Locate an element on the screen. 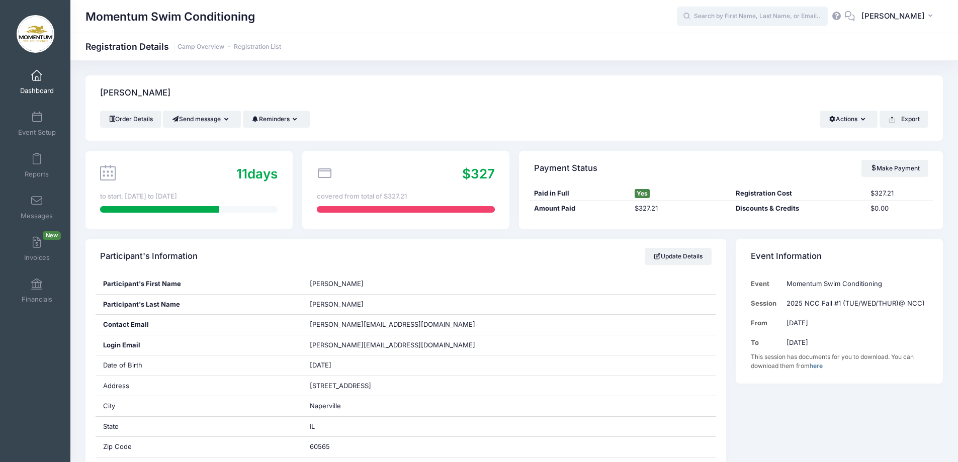 The image size is (958, 462). div: Paid in Full is located at coordinates (579, 194).